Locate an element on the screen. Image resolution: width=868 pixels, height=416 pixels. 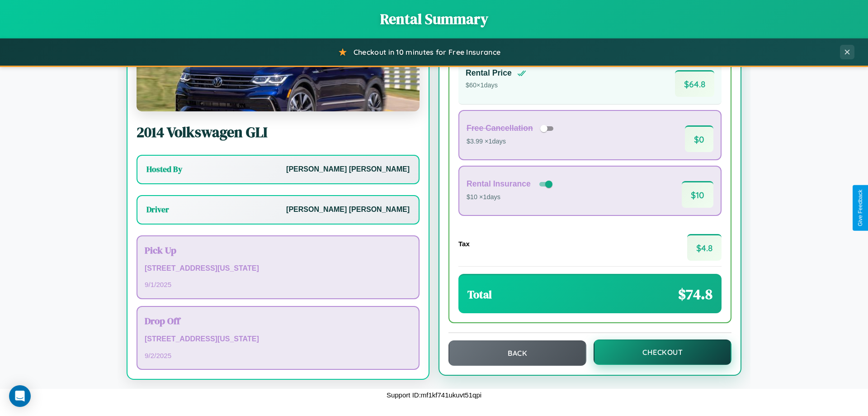
button: Checkout is located at coordinates (663, 352).